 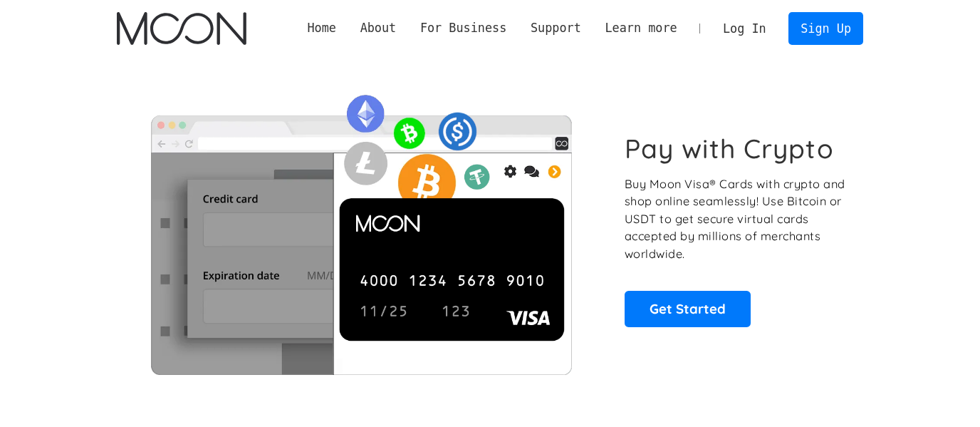 I want to click on img: Moon Logo, so click(x=181, y=28).